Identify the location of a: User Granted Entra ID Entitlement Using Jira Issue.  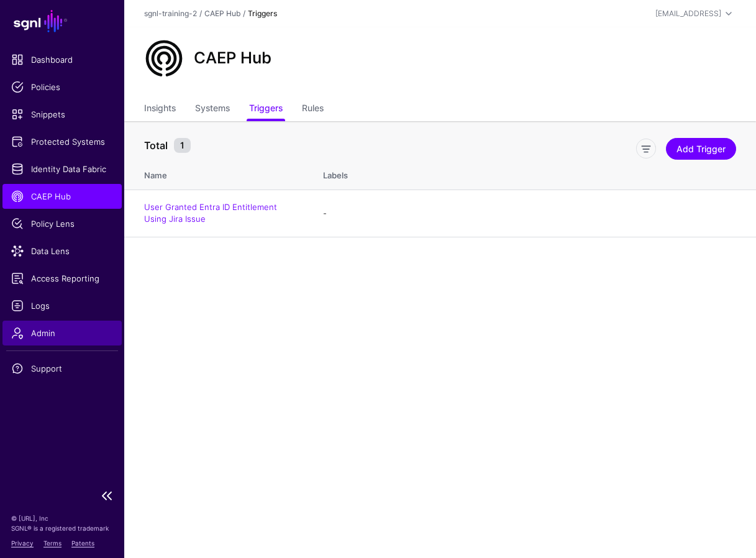
(211, 214).